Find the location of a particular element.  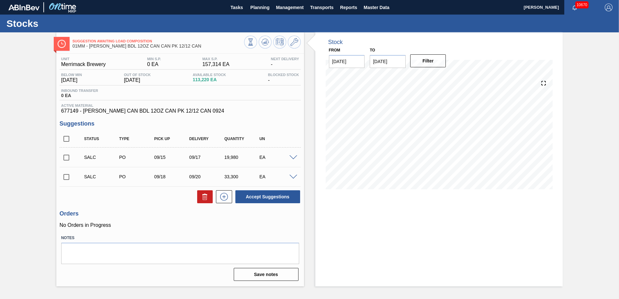

div: Status is located at coordinates (102, 139).